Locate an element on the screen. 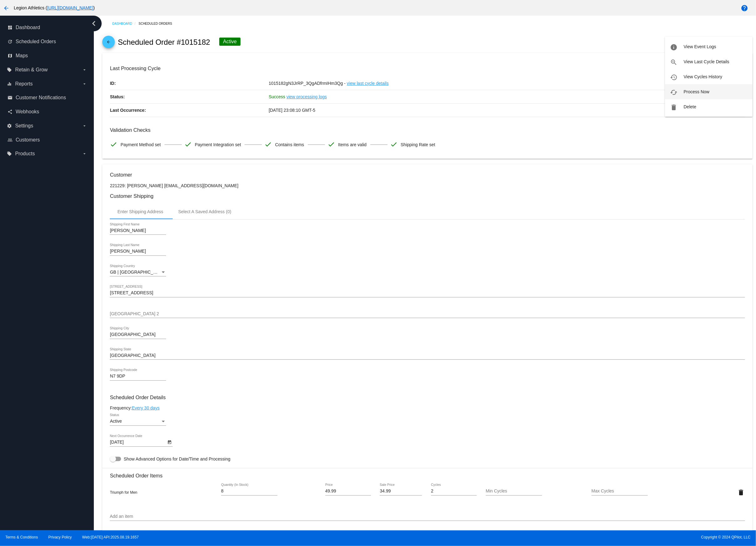 The width and height of the screenshot is (756, 546). mat-icon: history is located at coordinates (674, 78).